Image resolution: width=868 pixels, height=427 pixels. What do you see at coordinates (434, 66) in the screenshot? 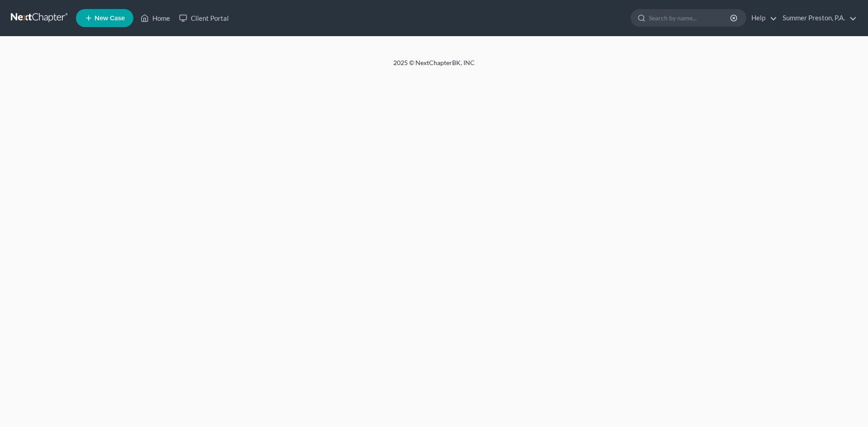
I see `div: 2025 © NextChapterBK, INC` at bounding box center [434, 66].